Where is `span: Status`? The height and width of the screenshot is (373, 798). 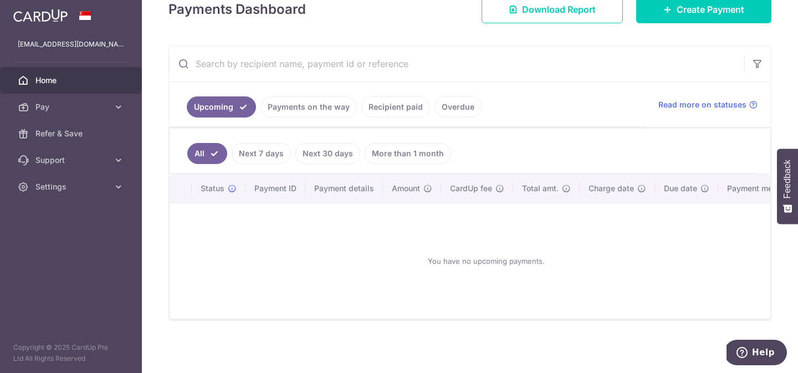
span: Status is located at coordinates (212, 188).